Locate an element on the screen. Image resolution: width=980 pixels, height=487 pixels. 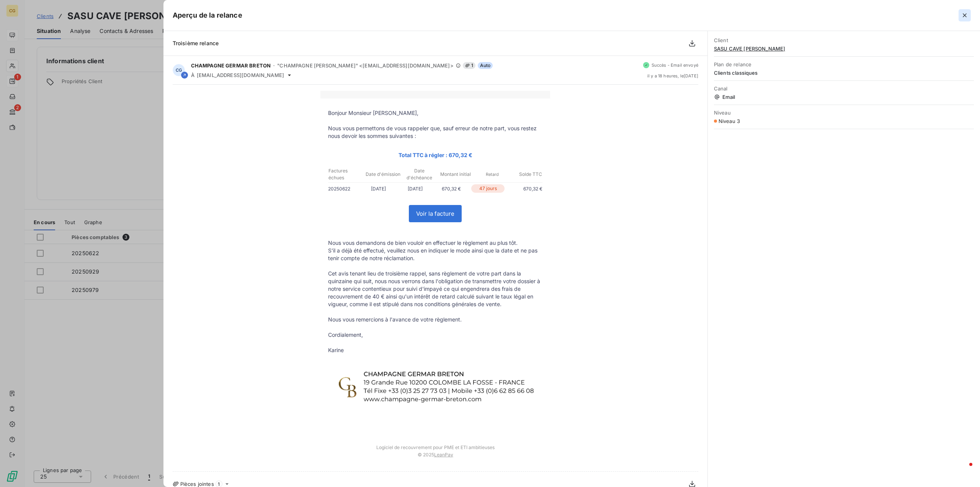
p: Total TTC à régler : 670,32 € is located at coordinates (435, 154).